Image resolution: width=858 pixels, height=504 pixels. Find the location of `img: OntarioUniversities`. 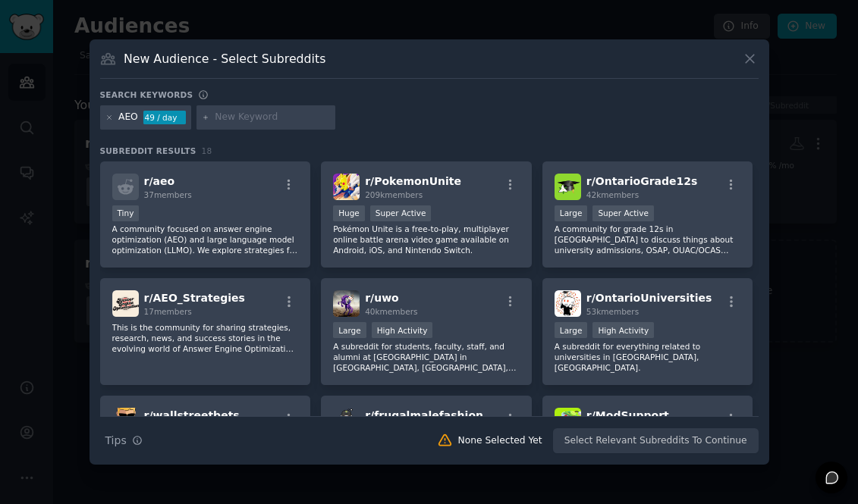

img: OntarioUniversities is located at coordinates (567, 303).